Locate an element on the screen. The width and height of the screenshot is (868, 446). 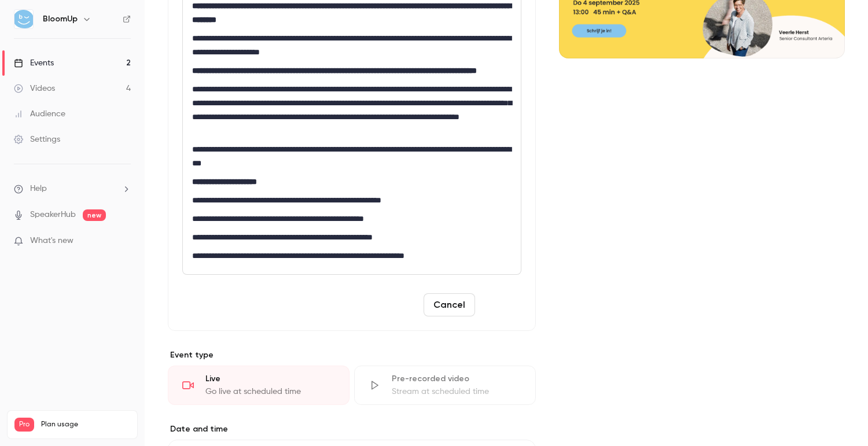
div: Audience is located at coordinates (40, 114).